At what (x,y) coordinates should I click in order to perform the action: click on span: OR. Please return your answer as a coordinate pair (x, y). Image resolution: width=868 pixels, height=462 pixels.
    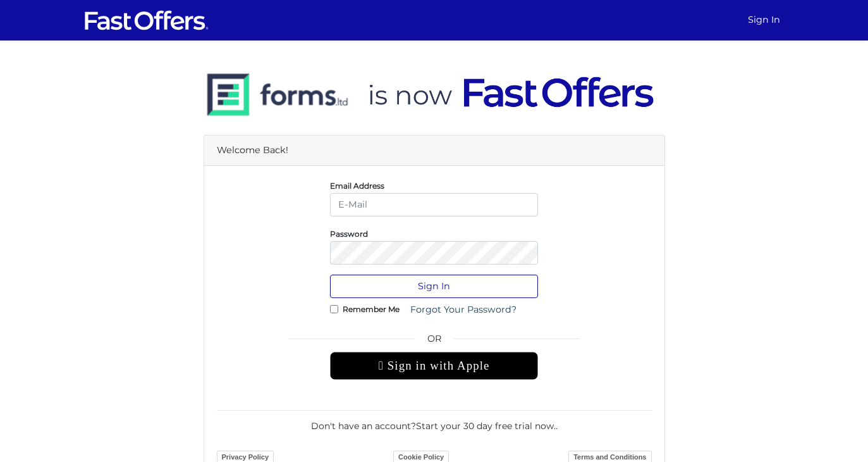
    Looking at the image, I should click on (433, 342).